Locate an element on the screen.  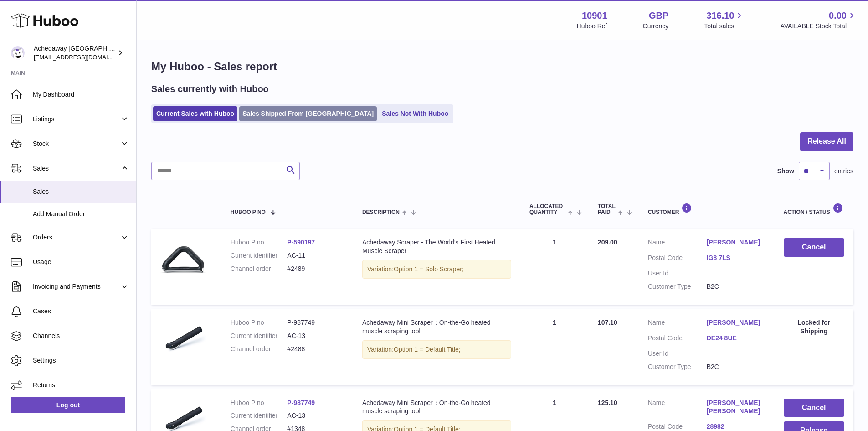
span: Total sales is located at coordinates (724, 26).